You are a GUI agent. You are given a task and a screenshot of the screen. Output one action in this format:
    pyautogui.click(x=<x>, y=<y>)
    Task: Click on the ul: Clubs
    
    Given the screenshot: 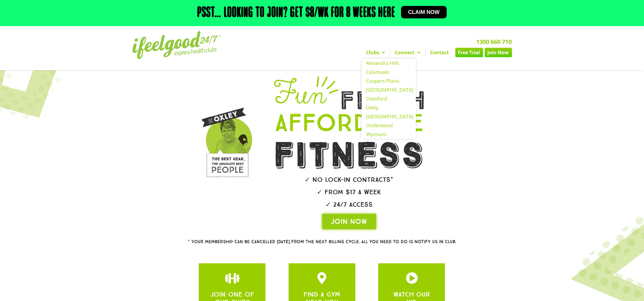 What is the action you would take?
    pyautogui.click(x=389, y=99)
    